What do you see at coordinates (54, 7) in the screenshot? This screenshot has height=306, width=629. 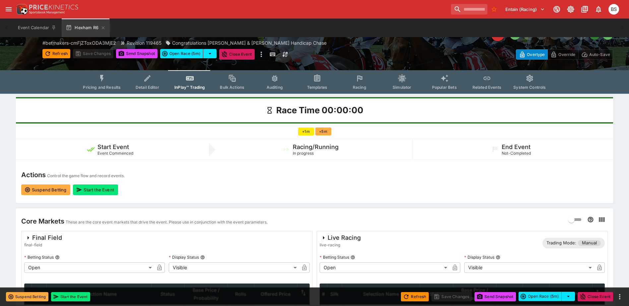 I see `img: PriceKinetics` at bounding box center [54, 7].